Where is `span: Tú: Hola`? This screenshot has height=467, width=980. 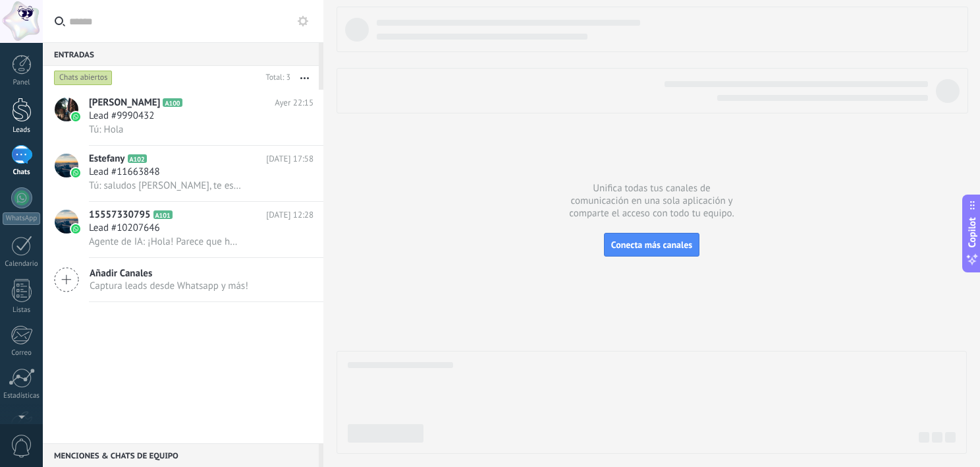 span: Tú: Hola is located at coordinates (106, 129).